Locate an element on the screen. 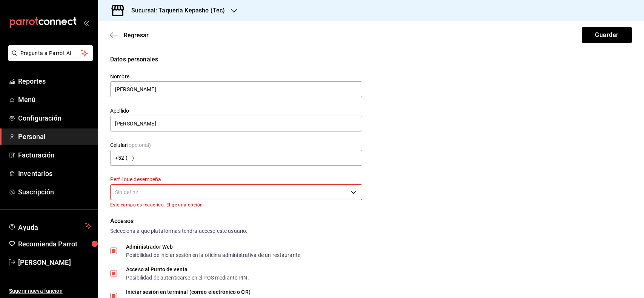  span: Reportes is located at coordinates (55, 81).